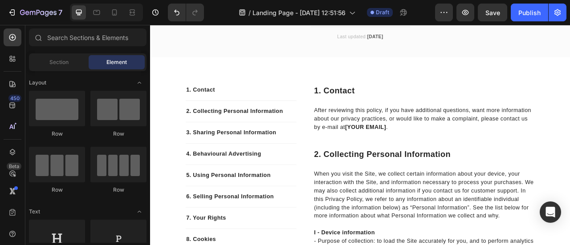 The image size is (570, 245). What do you see at coordinates (34, 212) in the screenshot?
I see `span: Text` at bounding box center [34, 212].